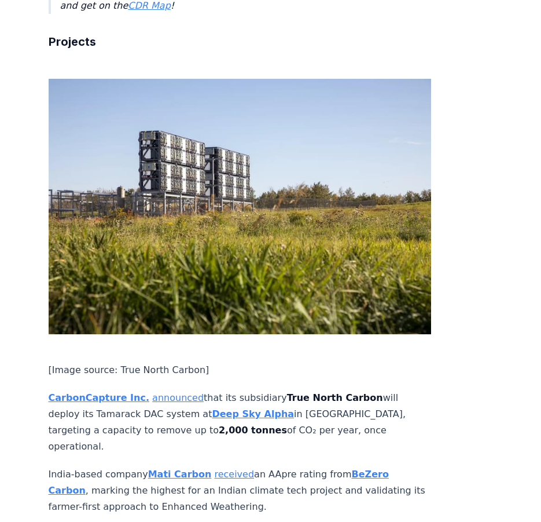 The height and width of the screenshot is (522, 541). Describe the element at coordinates (219, 482) in the screenshot. I see `strong: BeZero Carbon` at that location.